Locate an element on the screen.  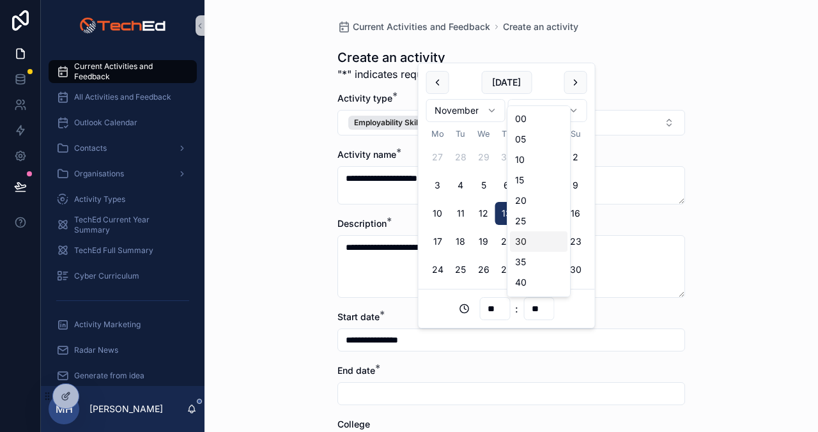
button: Monday, 3 November 2025 is located at coordinates (438, 185).